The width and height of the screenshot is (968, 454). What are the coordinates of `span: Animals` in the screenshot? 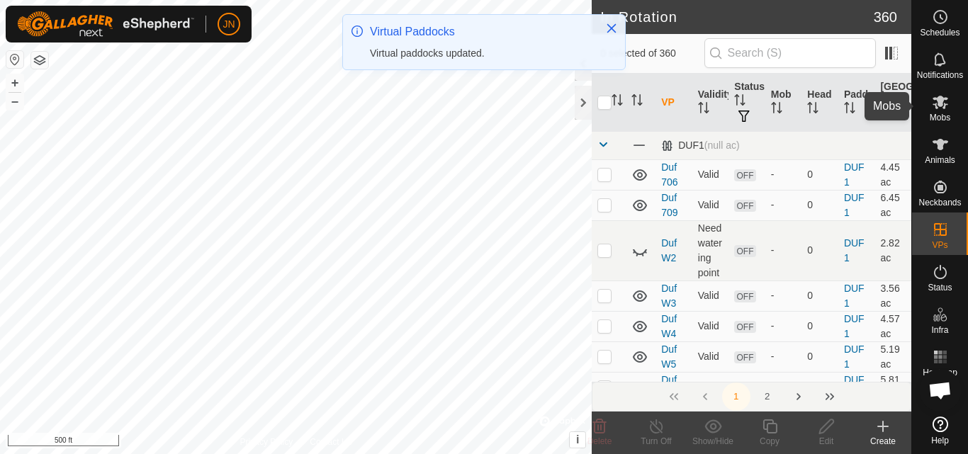 It's located at (940, 160).